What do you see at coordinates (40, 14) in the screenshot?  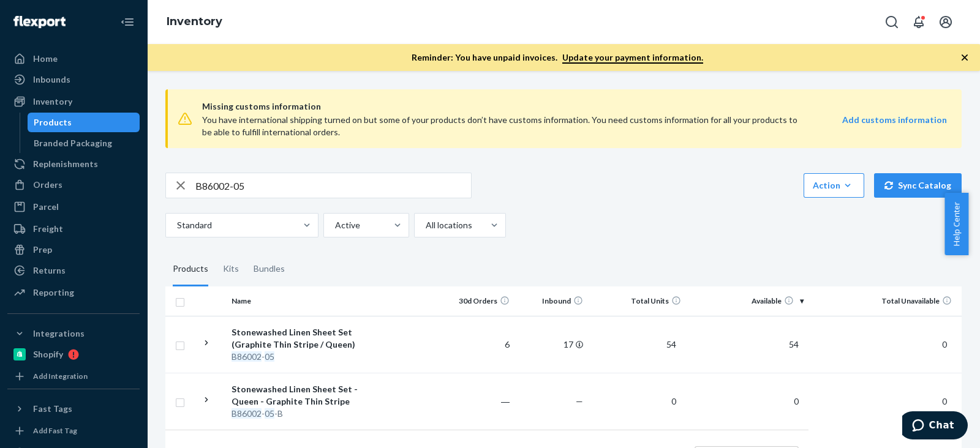 I see `span: Chat` at bounding box center [40, 14].